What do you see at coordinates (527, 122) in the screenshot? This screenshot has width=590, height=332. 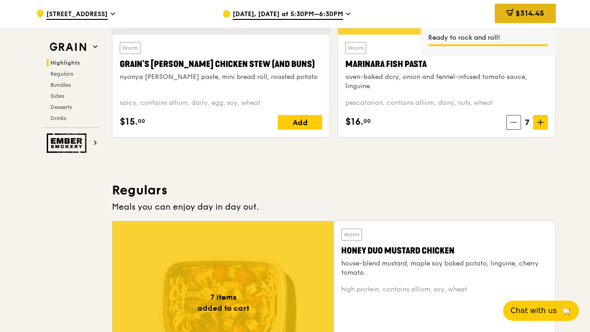 I see `span: 7` at bounding box center [527, 122].